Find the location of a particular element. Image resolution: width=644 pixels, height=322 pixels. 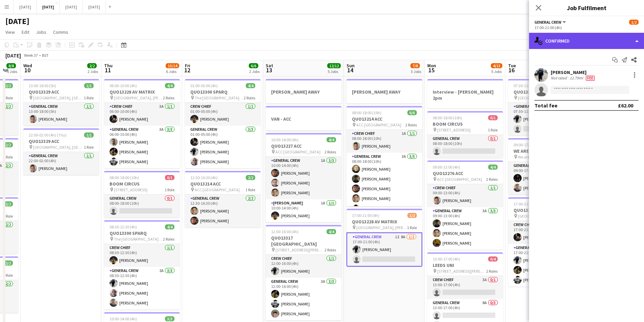

div: 5 Jobs is located at coordinates (496, 71).